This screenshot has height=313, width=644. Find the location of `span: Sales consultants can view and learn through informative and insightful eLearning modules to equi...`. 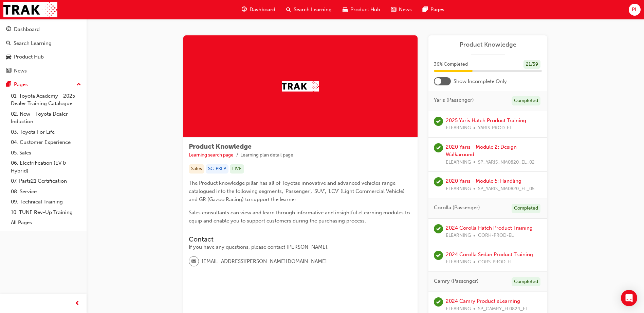

span: Sales consultants can view and learn through informative and insightful eLearning modules to equi... is located at coordinates (300, 216).